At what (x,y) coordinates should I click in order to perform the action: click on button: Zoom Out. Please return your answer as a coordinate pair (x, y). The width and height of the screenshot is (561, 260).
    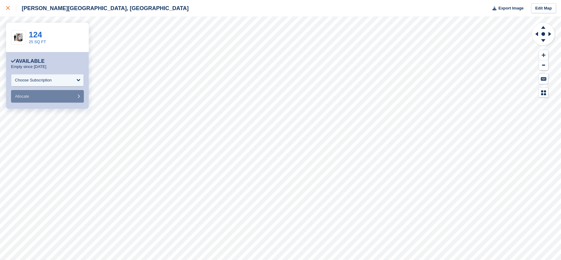
    Looking at the image, I should click on (543, 65).